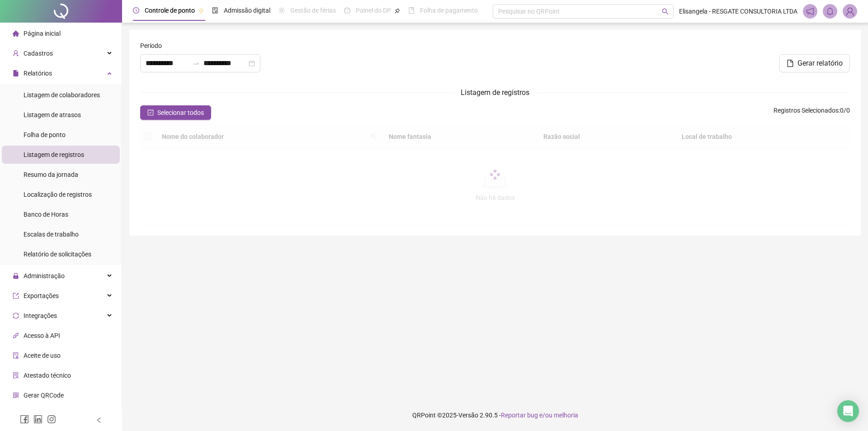  I want to click on span: solution, so click(15, 376).